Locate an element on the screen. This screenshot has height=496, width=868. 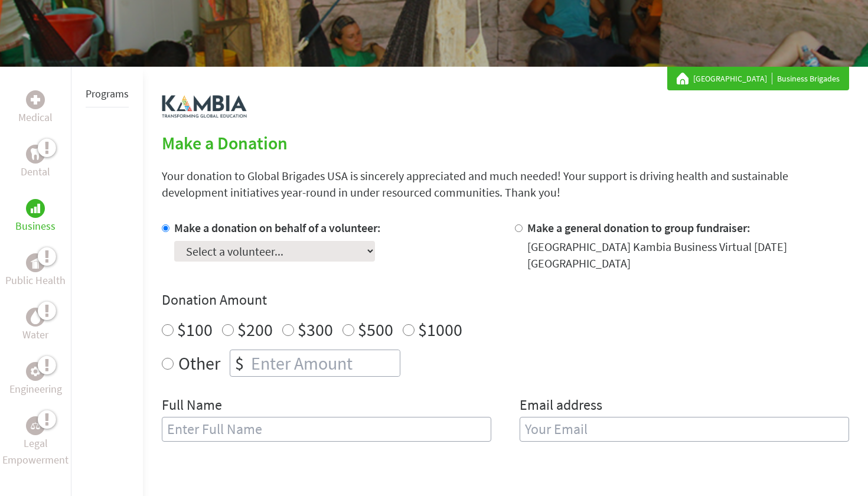
p: Your donation to Global Brigades USA is sincerely appreciated and much needed! Your support is dr... is located at coordinates (505, 184).